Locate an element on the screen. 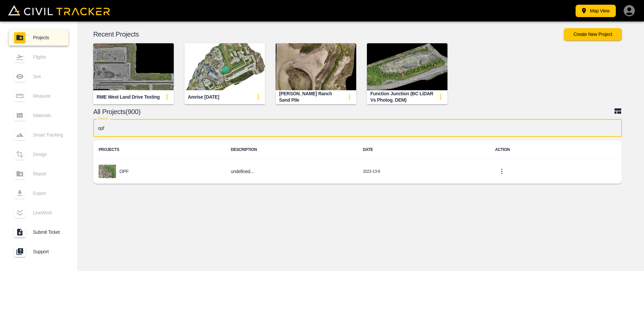 The image size is (644, 317). th: ACTION is located at coordinates (556, 150).